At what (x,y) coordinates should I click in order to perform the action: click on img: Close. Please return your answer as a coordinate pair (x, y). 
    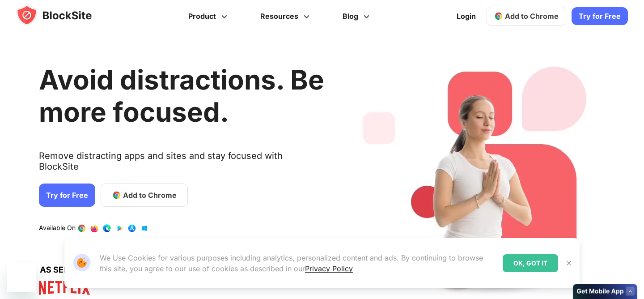
    Looking at the image, I should click on (569, 263).